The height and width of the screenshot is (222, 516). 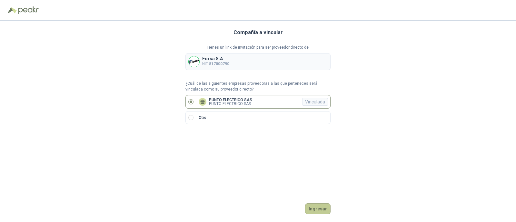 What do you see at coordinates (216, 59) in the screenshot?
I see `p: Forsa S.A` at bounding box center [216, 59].